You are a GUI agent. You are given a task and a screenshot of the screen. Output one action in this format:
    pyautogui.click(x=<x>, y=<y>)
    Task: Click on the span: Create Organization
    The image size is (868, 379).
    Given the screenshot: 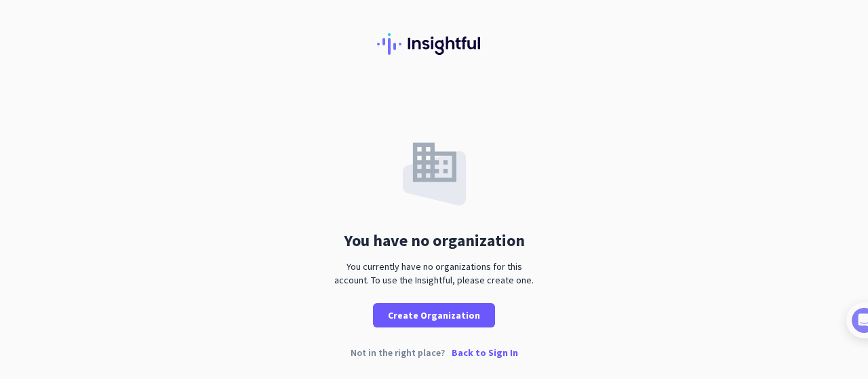 What is the action you would take?
    pyautogui.click(x=434, y=315)
    